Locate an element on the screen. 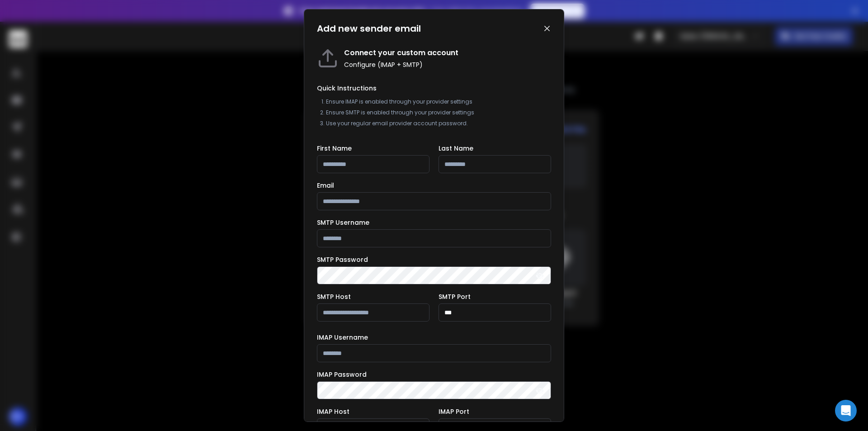  label: SMTP Username is located at coordinates (343, 223).